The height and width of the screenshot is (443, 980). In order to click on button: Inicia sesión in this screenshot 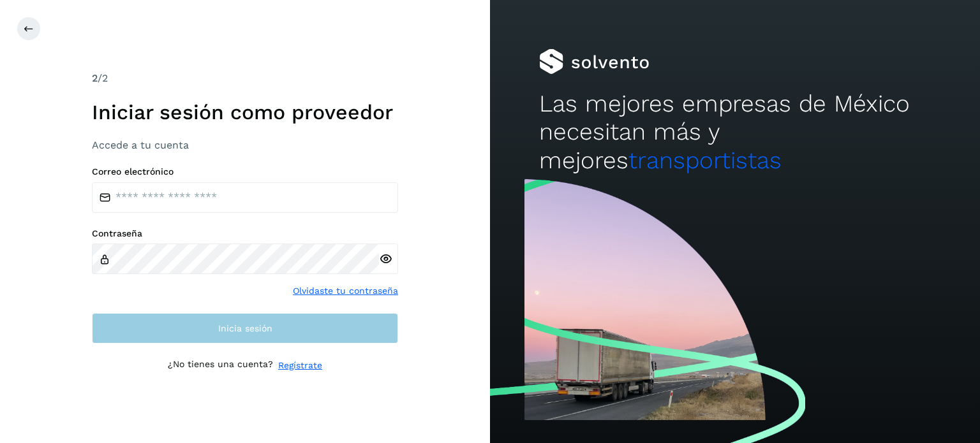, I will do `click(245, 328)`.